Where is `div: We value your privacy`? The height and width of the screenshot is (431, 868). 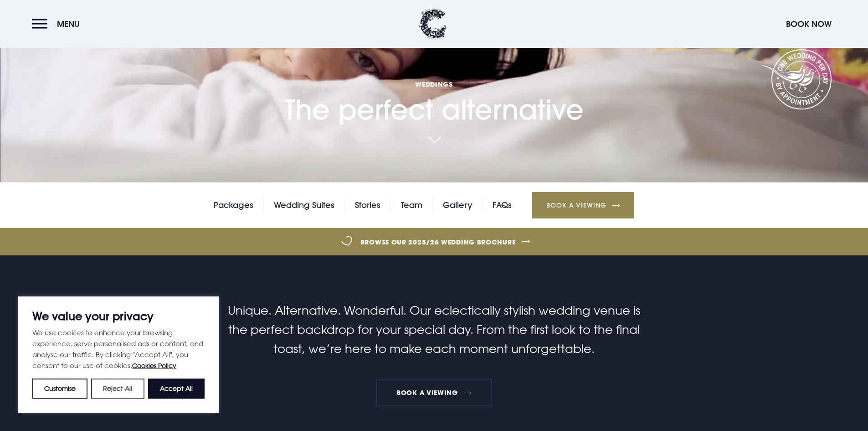
div: We value your privacy is located at coordinates (118, 354).